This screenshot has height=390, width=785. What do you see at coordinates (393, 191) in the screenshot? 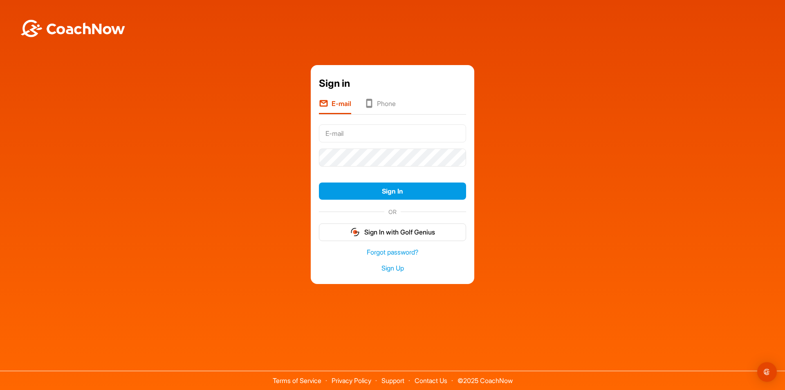
I see `button: Sign In` at bounding box center [393, 191].